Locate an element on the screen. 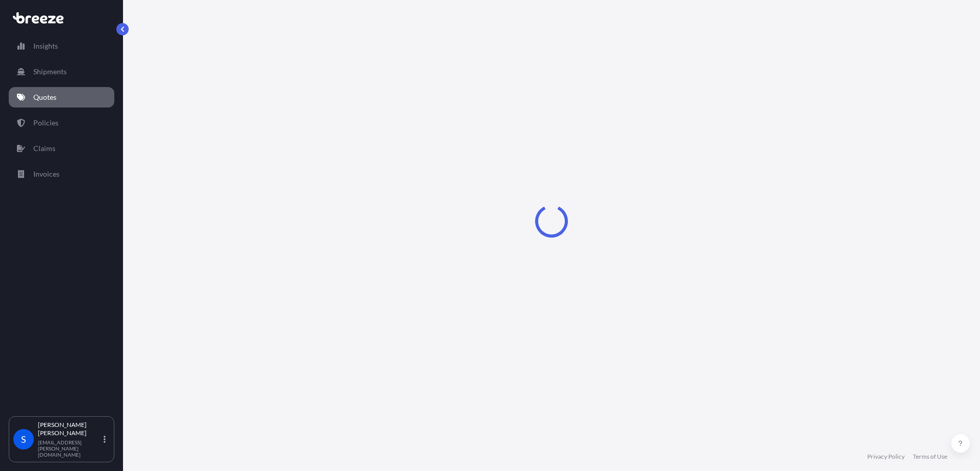 The image size is (980, 471). p: Invoices is located at coordinates (46, 174).